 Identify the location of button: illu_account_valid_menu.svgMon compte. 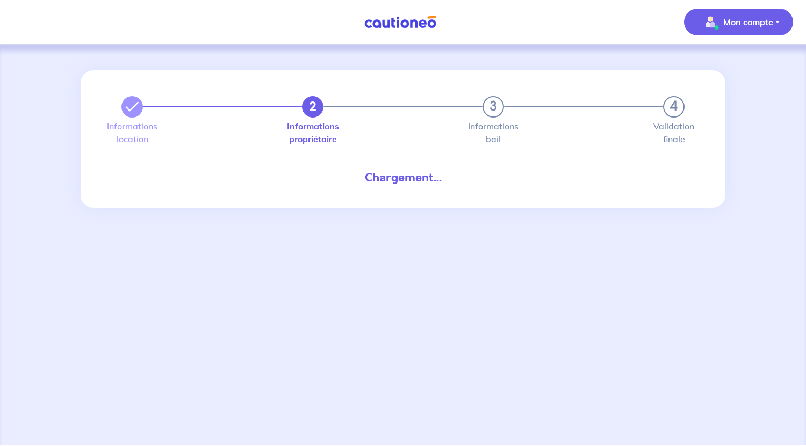
(738, 22).